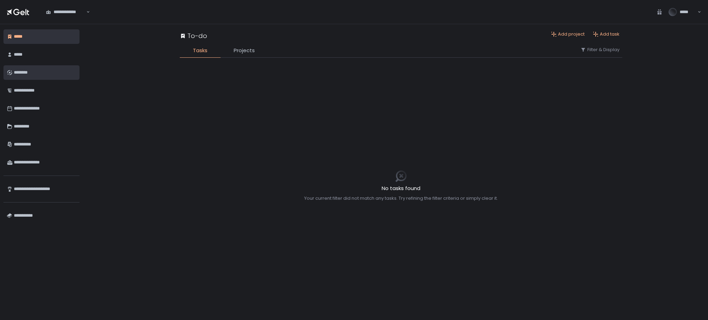 This screenshot has height=320, width=708. What do you see at coordinates (401, 188) in the screenshot?
I see `h2: No tasks found` at bounding box center [401, 188].